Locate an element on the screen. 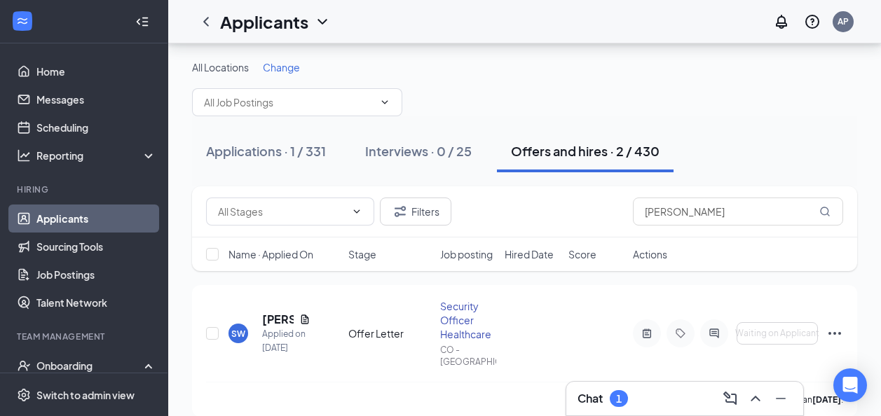 This screenshot has width=881, height=416. a: Job Postings is located at coordinates (96, 275).